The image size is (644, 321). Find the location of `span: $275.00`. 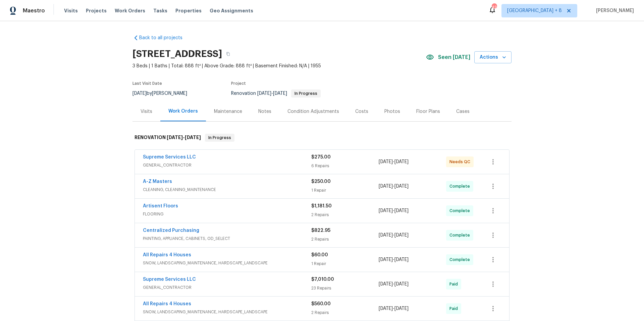

span: $275.00 is located at coordinates (321, 157).